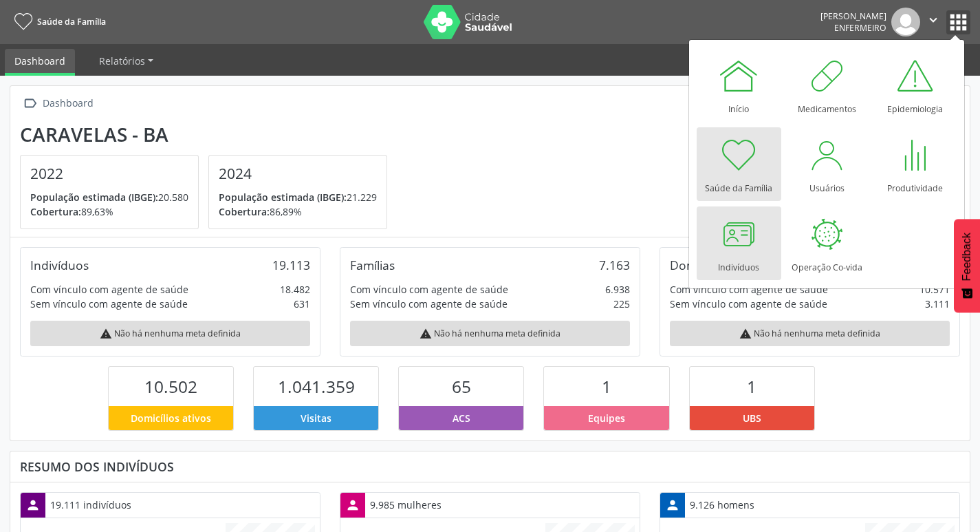  What do you see at coordinates (860, 28) in the screenshot?
I see `span: Enfermeiro` at bounding box center [860, 28].